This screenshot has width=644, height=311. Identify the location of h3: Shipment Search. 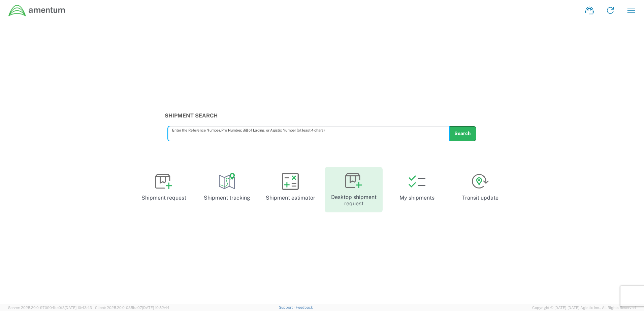
(322, 115).